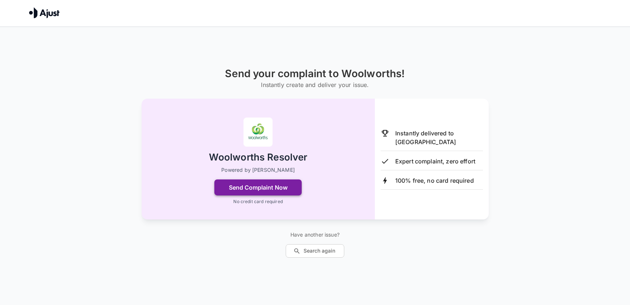  What do you see at coordinates (258, 132) in the screenshot?
I see `img: Woolworths` at bounding box center [258, 132].